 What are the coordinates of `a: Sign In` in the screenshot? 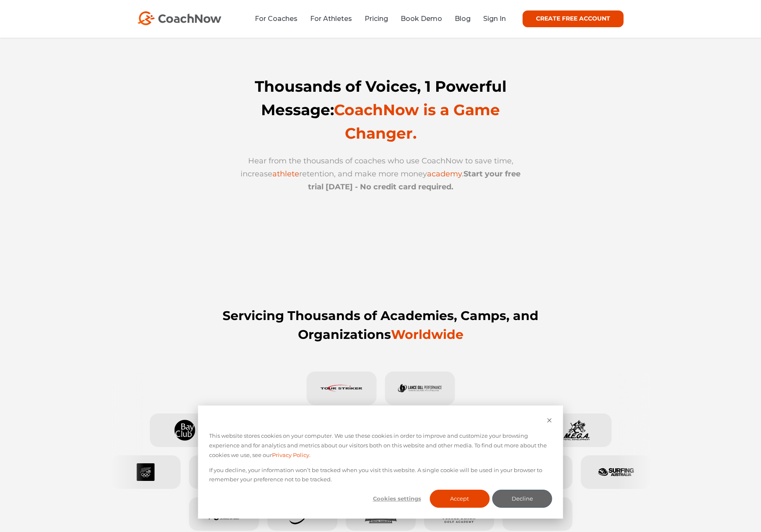 It's located at (495, 18).